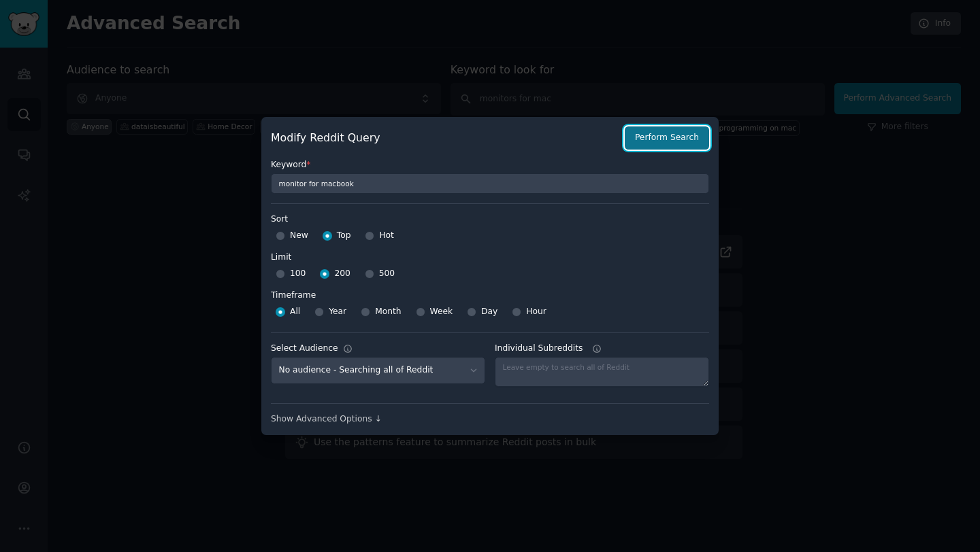  What do you see at coordinates (490, 313) in the screenshot?
I see `span: Day` at bounding box center [490, 313].